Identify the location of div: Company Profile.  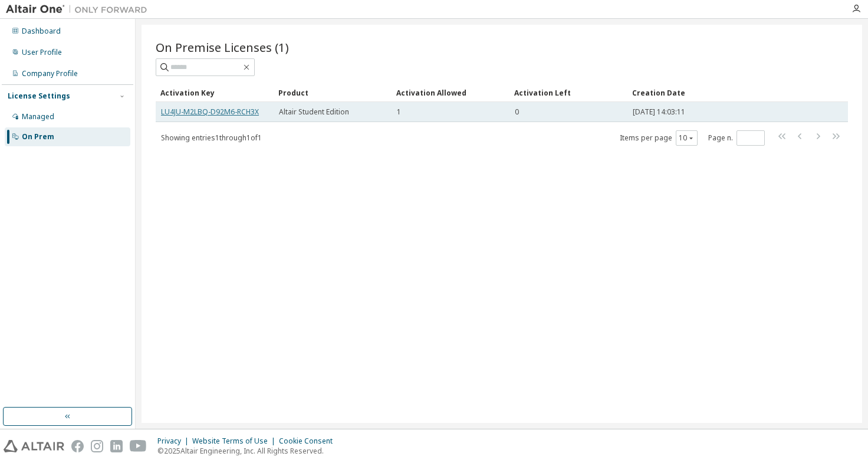
(50, 74).